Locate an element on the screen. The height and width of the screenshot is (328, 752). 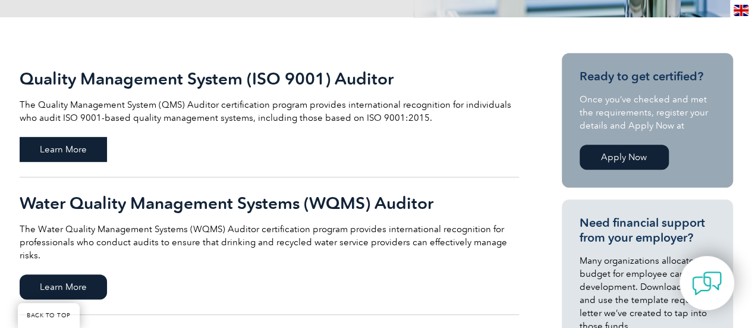
a: BACK TO TOP is located at coordinates (49, 315).